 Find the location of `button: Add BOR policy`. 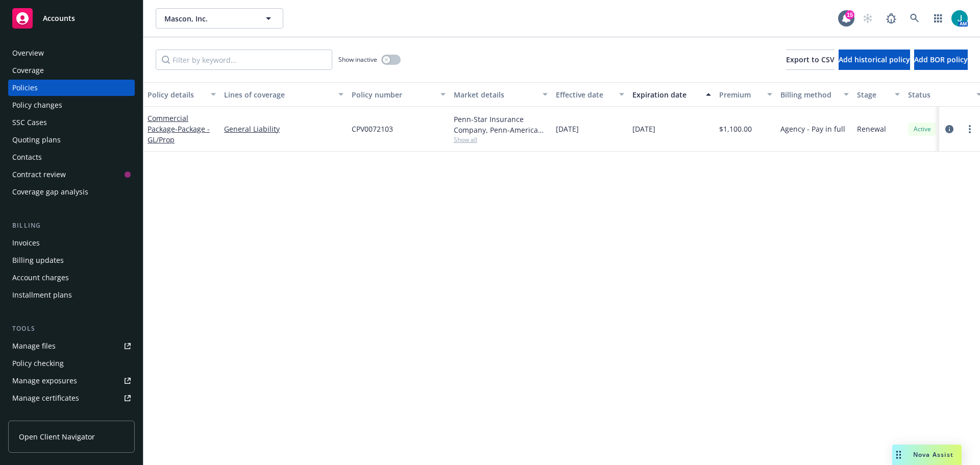

button: Add BOR policy is located at coordinates (941, 60).